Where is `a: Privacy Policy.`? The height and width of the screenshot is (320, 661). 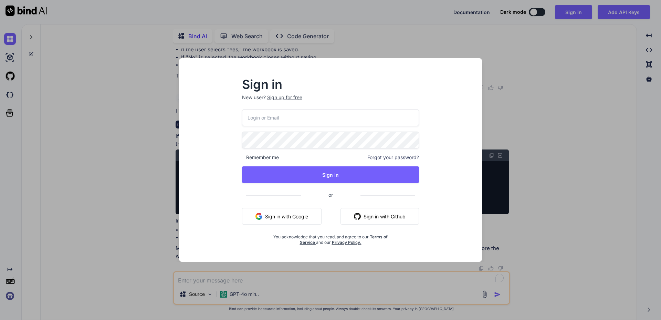 a: Privacy Policy. is located at coordinates (347, 242).